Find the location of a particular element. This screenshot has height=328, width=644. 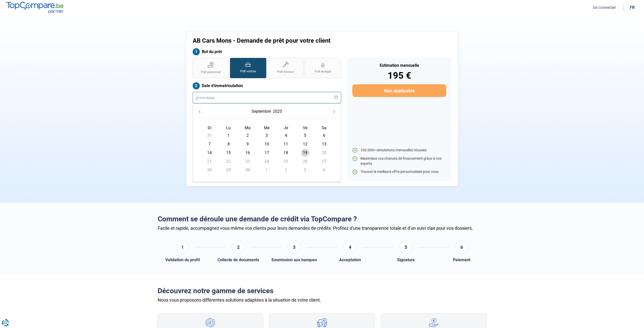

img: Regroupement de crédits is located at coordinates (210, 323).